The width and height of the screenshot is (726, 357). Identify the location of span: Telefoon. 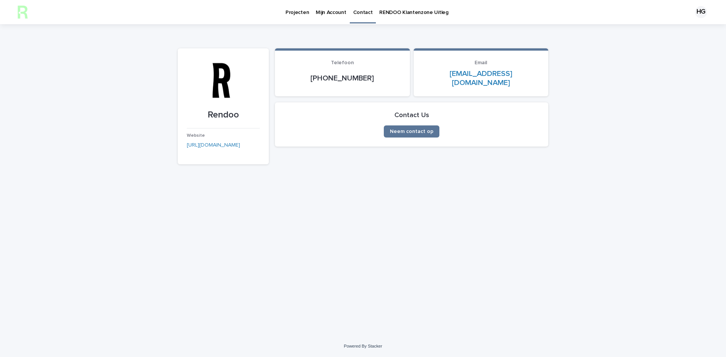
(342, 63).